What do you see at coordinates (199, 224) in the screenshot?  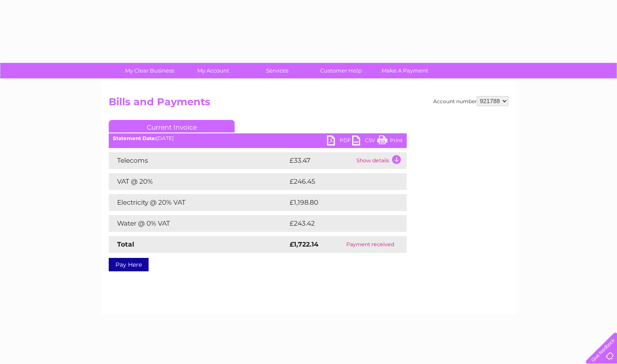 I see `td: Water @ 0% VAT` at bounding box center [199, 224].